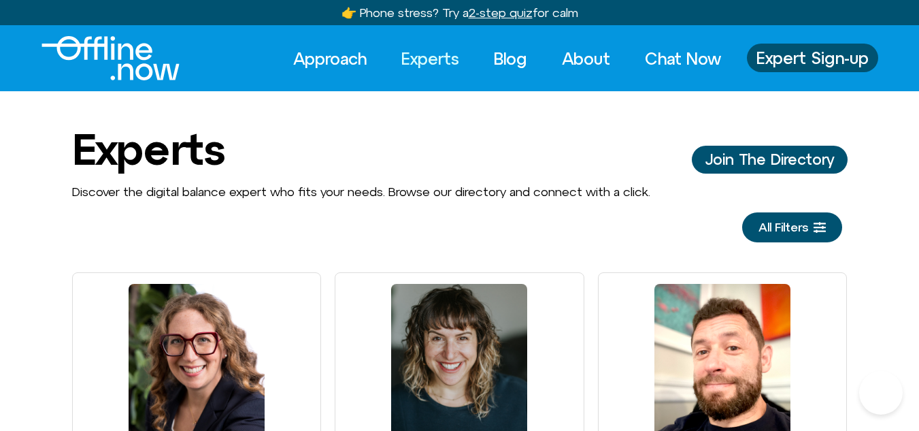 The image size is (919, 431). Describe the element at coordinates (501, 12) in the screenshot. I see `u: 2-step quiz` at that location.